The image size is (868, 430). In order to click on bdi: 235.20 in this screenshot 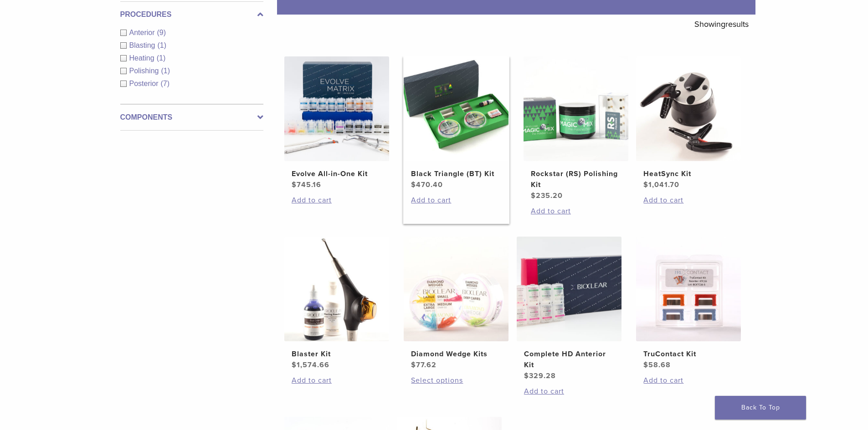, I will do `click(546, 195)`.